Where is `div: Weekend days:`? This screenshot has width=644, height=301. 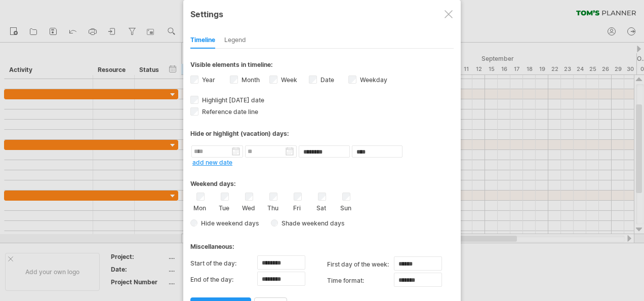
div: Weekend days: is located at coordinates (322, 180).